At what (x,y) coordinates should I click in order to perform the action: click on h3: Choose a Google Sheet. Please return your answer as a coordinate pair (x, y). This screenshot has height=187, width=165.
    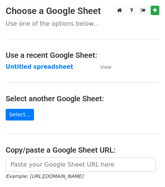
    Looking at the image, I should click on (82, 11).